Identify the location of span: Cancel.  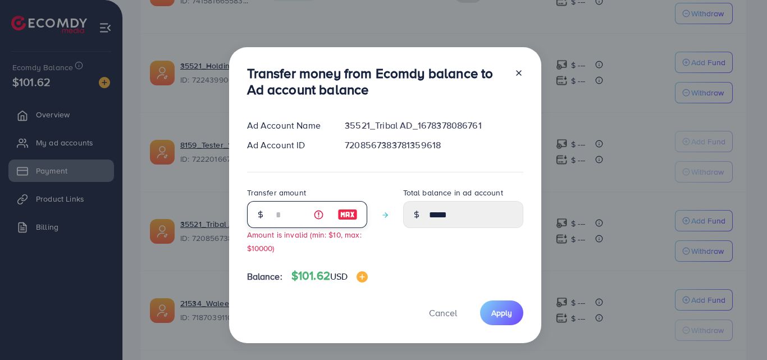
(443, 313).